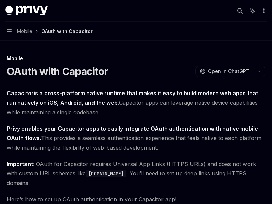 The height and width of the screenshot is (204, 272). I want to click on div: OAuth with Capacitor, so click(67, 31).